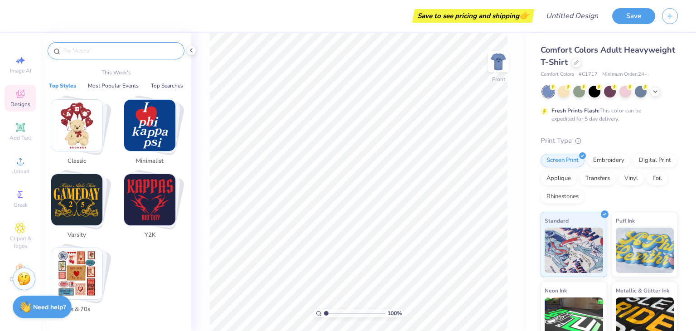  What do you see at coordinates (121, 51) in the screenshot?
I see `input: Try "Alpha"` at bounding box center [121, 51].